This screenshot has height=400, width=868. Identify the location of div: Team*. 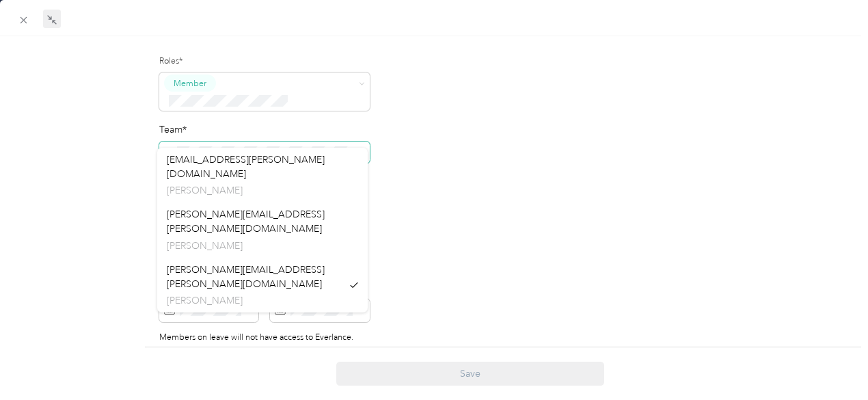
(264, 129).